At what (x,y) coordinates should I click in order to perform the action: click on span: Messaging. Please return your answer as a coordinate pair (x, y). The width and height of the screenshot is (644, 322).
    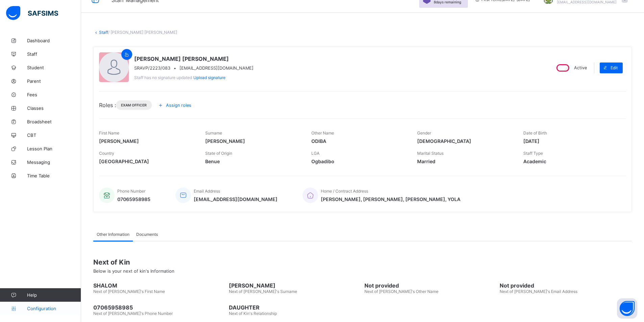
    Looking at the image, I should click on (54, 162).